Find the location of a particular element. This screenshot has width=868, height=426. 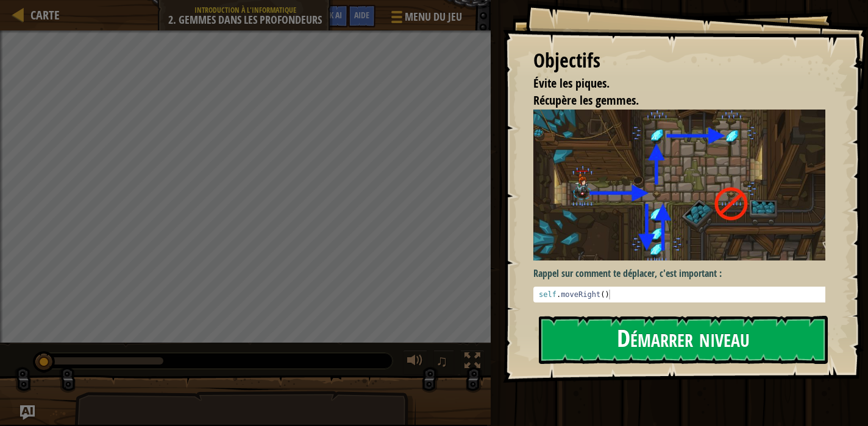

span: Évite les piques. is located at coordinates (571, 83).